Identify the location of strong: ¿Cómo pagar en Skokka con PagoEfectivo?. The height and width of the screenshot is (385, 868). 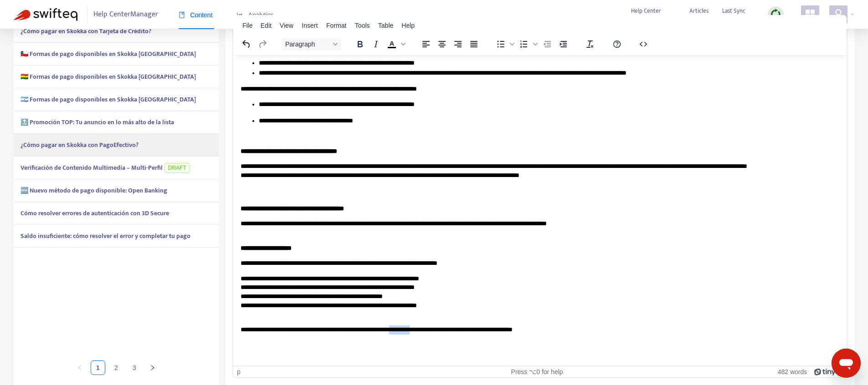
(80, 145).